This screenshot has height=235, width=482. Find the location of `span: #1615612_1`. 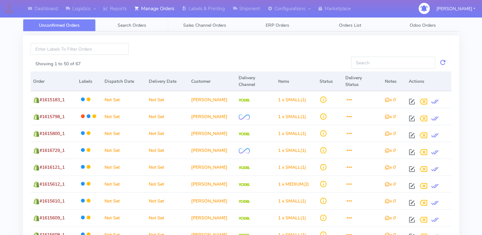

span: #1615612_1 is located at coordinates (52, 184).